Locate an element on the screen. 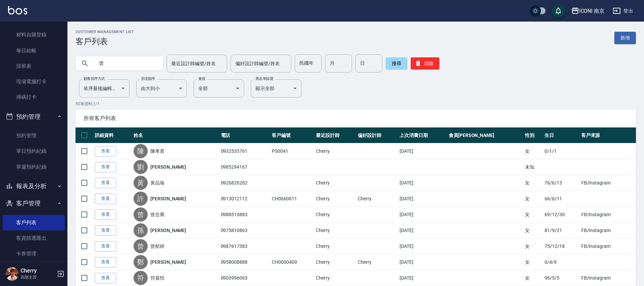 The height and width of the screenshot is (286, 644). button: 客戶管理 is located at coordinates (34, 203).